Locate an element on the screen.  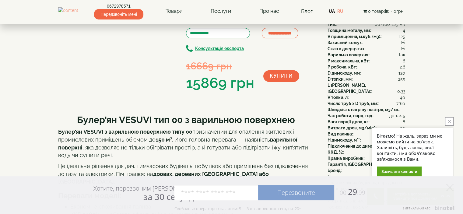
span: до 12 is located at coordinates (394, 116).